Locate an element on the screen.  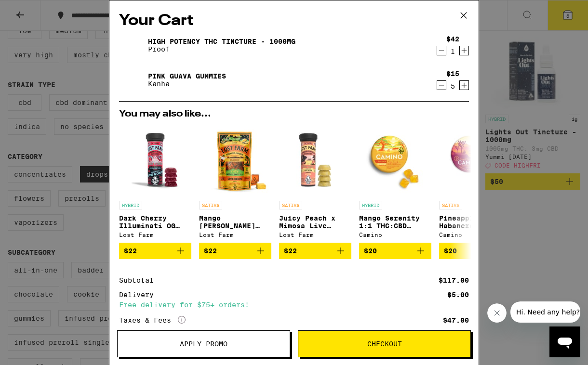
img: Camino - Mango Serenity 1:1 THC:CBD Gummies is located at coordinates (395, 160).